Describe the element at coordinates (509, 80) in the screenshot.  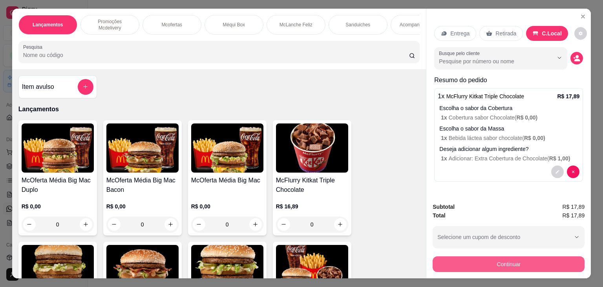
I see `p: Resumo do pedido` at that location.